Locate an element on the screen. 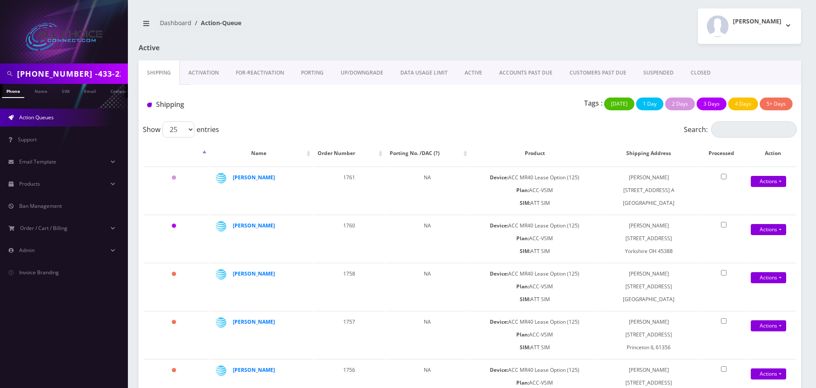  a: FOR-REActivation is located at coordinates (260, 73).